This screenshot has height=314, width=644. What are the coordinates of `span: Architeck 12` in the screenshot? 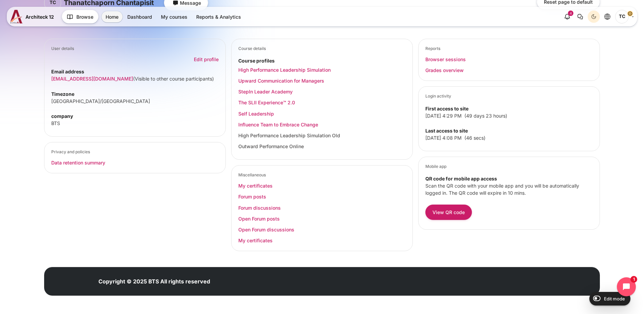 It's located at (40, 17).